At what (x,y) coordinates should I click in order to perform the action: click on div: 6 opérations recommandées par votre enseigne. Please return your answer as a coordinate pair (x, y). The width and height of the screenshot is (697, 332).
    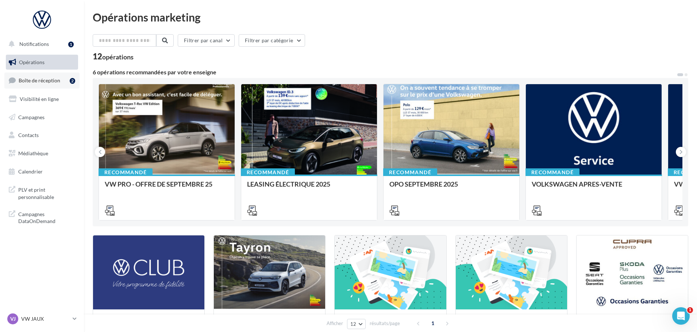
    Looking at the image, I should click on (385, 72).